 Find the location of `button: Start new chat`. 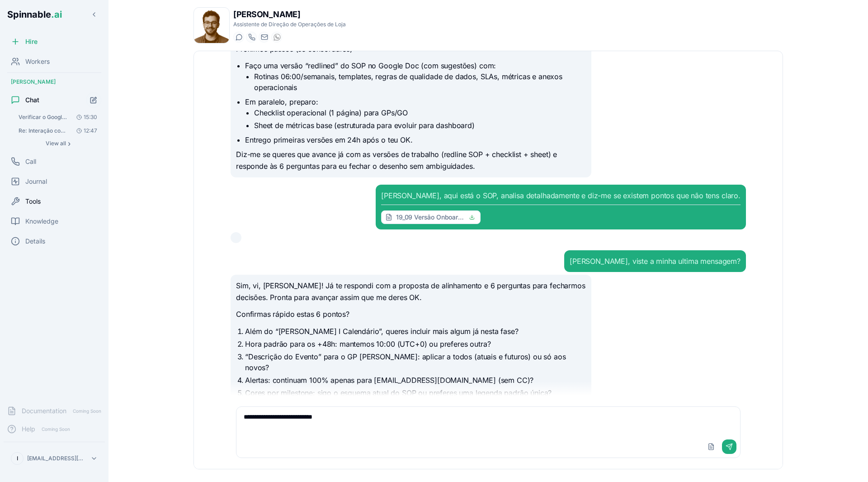

button: Start new chat is located at coordinates (93, 100).